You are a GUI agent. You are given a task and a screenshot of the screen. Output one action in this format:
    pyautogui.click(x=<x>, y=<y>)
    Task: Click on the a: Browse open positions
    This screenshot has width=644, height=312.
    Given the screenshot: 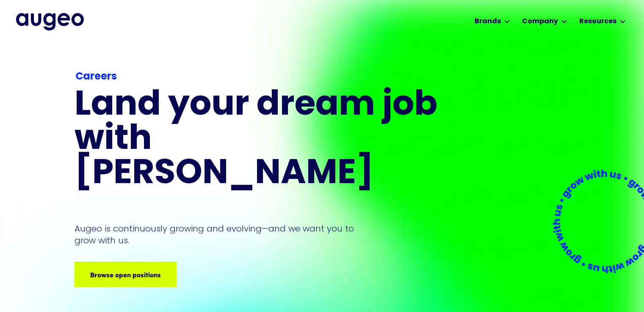 What is the action you would take?
    pyautogui.click(x=125, y=275)
    